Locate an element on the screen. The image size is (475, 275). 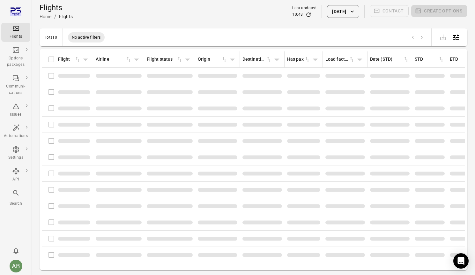
span: Please make a selection to export is located at coordinates (443, 37).